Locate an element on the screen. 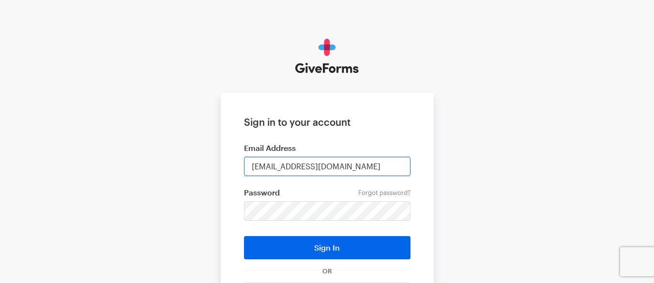 This screenshot has width=654, height=283. h1: Sign in to your account is located at coordinates (327, 122).